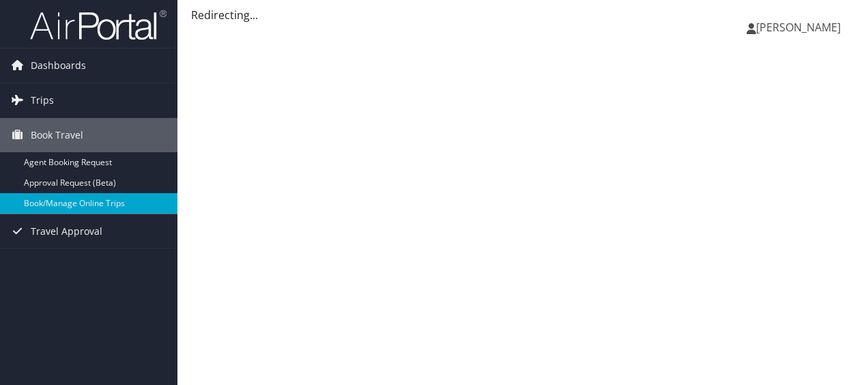 The height and width of the screenshot is (385, 868). What do you see at coordinates (523, 15) in the screenshot?
I see `div: Redirecting...` at bounding box center [523, 15].